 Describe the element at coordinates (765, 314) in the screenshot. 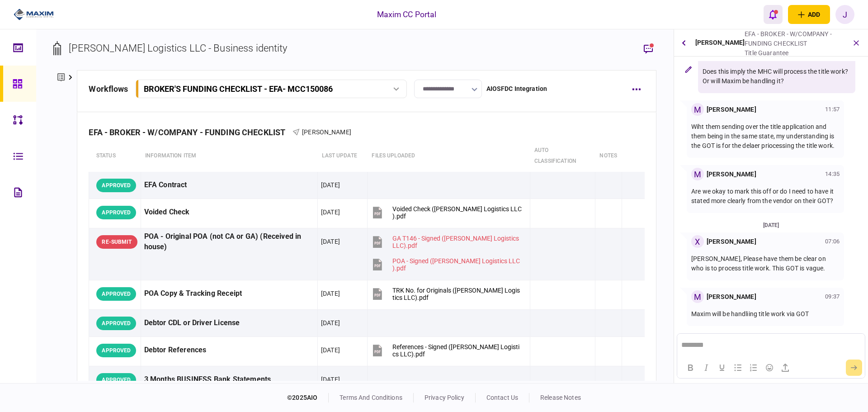

I see `p: Maxim will be handliing title work via GOT` at that location.